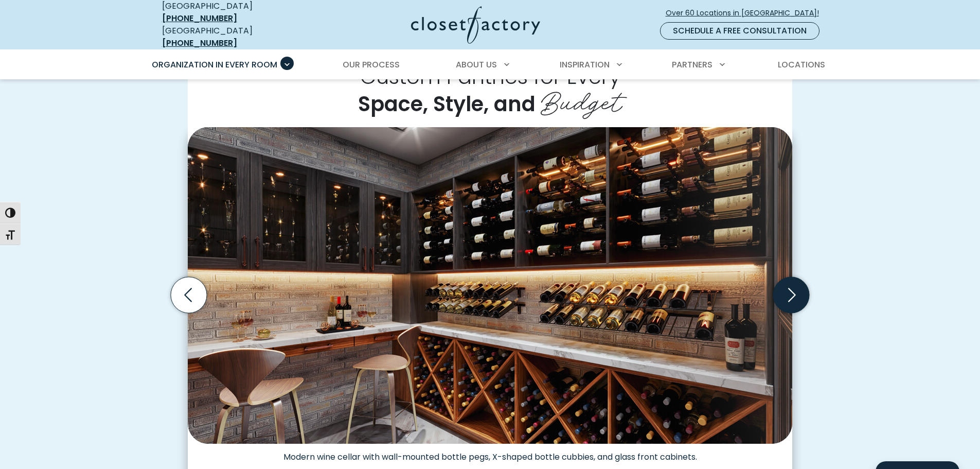 The height and width of the screenshot is (469, 980). What do you see at coordinates (475, 25) in the screenshot?
I see `img: Closet Factory Logo` at bounding box center [475, 25].